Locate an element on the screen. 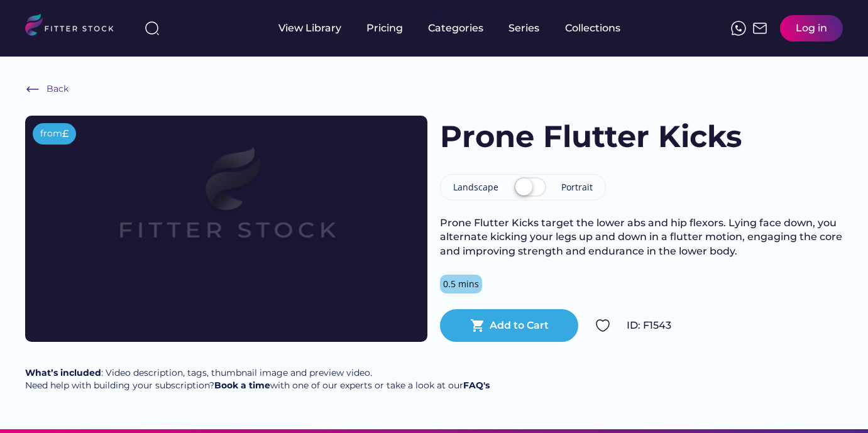  div: Pricing is located at coordinates (385, 28).